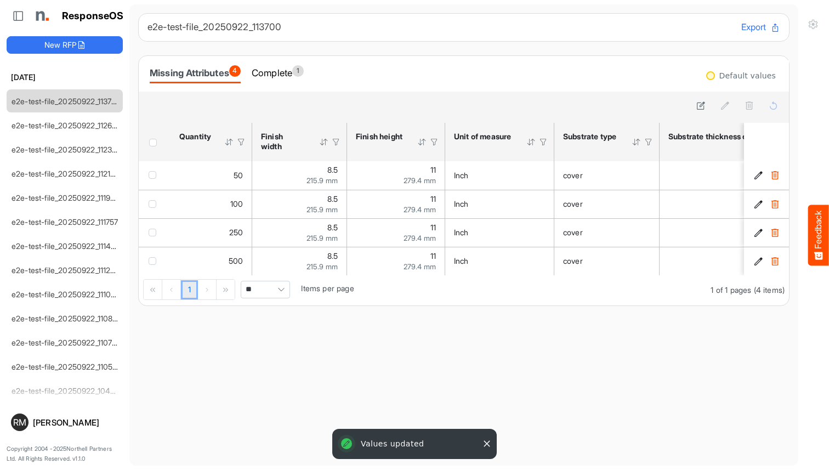  What do you see at coordinates (207, 289) in the screenshot?
I see `div: Go to next page` at bounding box center [207, 289].